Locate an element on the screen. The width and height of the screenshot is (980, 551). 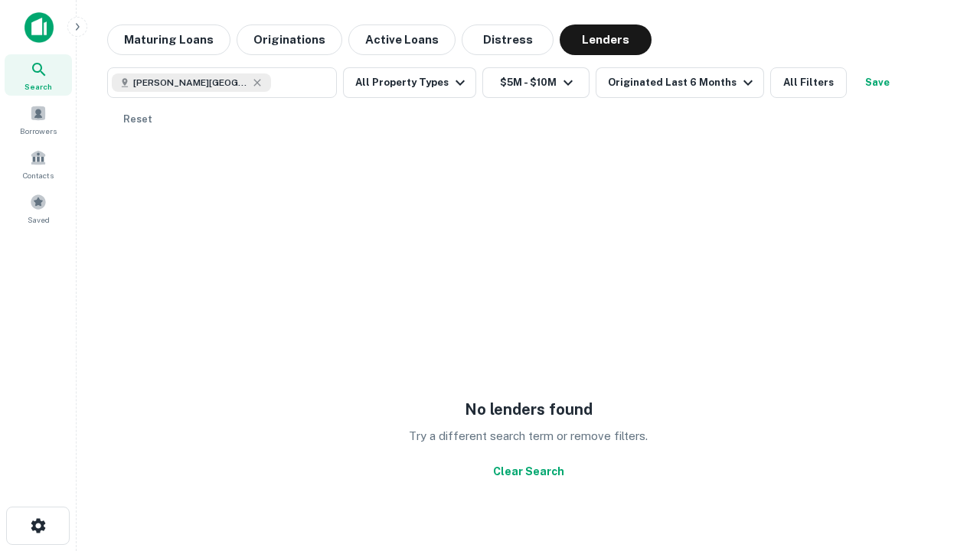
div: Saved is located at coordinates (38, 208).